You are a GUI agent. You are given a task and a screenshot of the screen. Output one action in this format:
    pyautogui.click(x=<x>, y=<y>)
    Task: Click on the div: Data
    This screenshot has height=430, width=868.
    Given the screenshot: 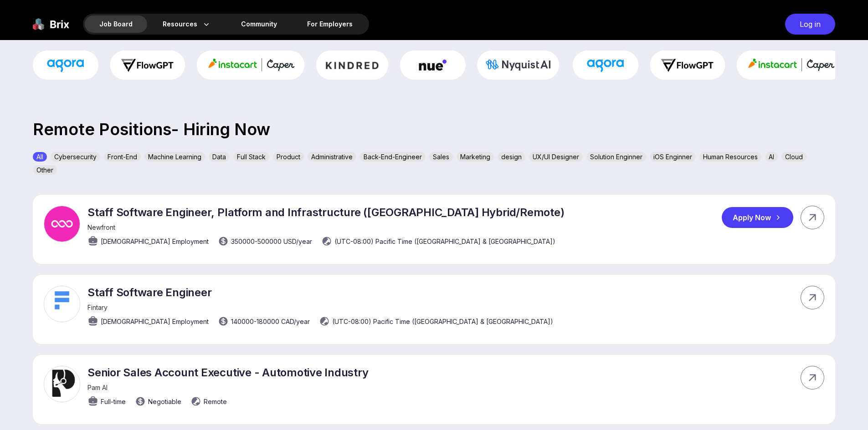 What is the action you would take?
    pyautogui.click(x=219, y=156)
    